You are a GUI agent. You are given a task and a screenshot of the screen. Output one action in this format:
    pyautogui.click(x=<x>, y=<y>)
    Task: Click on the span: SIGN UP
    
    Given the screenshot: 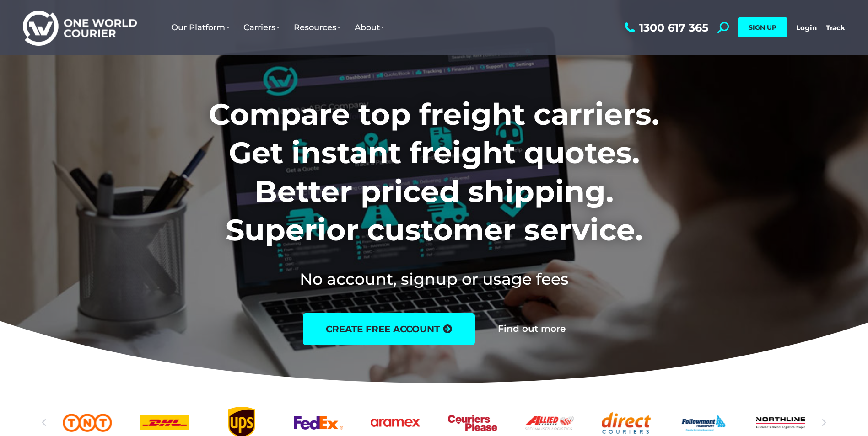 What is the action you would take?
    pyautogui.click(x=762, y=28)
    